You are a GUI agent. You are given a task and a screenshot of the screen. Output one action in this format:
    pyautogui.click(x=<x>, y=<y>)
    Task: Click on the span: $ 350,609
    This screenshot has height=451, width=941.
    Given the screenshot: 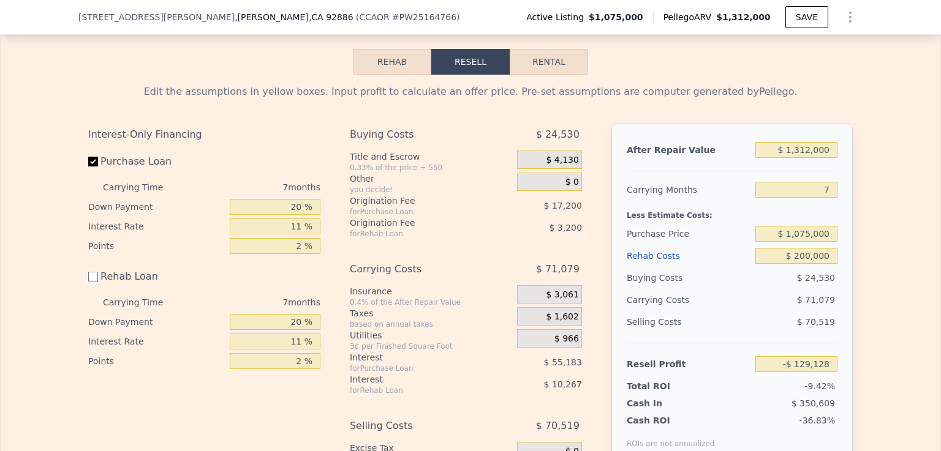 What is the action you would take?
    pyautogui.click(x=813, y=404)
    